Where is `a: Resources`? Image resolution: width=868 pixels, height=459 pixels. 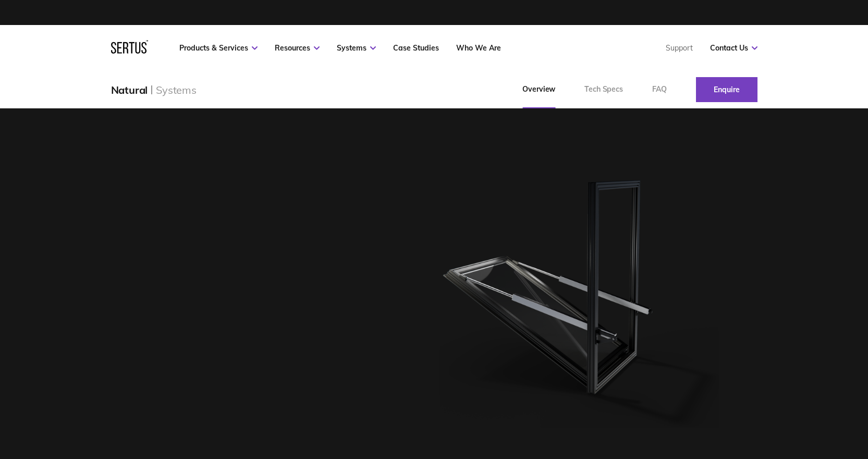 a: Resources is located at coordinates (297, 48).